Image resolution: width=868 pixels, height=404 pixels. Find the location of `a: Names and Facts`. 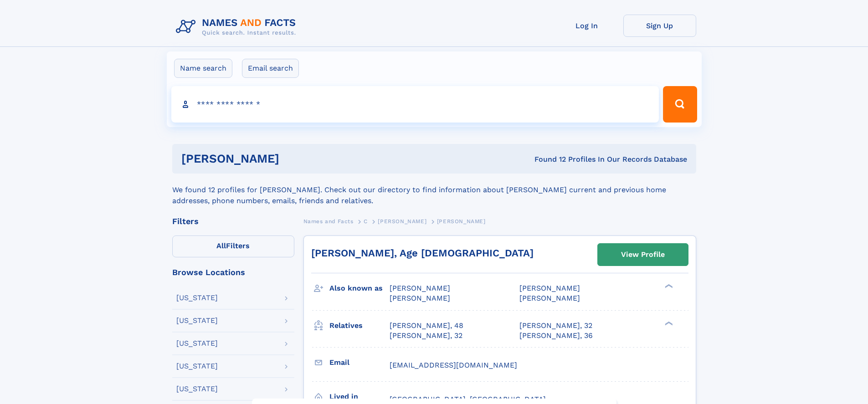

a: Names and Facts is located at coordinates (329, 221).